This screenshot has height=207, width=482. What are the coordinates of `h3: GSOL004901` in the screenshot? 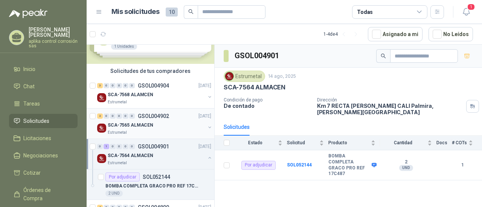 It's located at (257, 56).